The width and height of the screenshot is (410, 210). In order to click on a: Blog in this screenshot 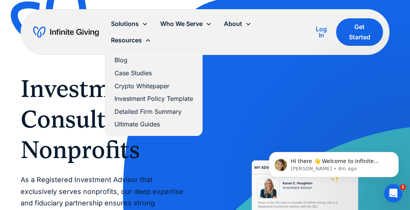, I will do `click(154, 60)`.